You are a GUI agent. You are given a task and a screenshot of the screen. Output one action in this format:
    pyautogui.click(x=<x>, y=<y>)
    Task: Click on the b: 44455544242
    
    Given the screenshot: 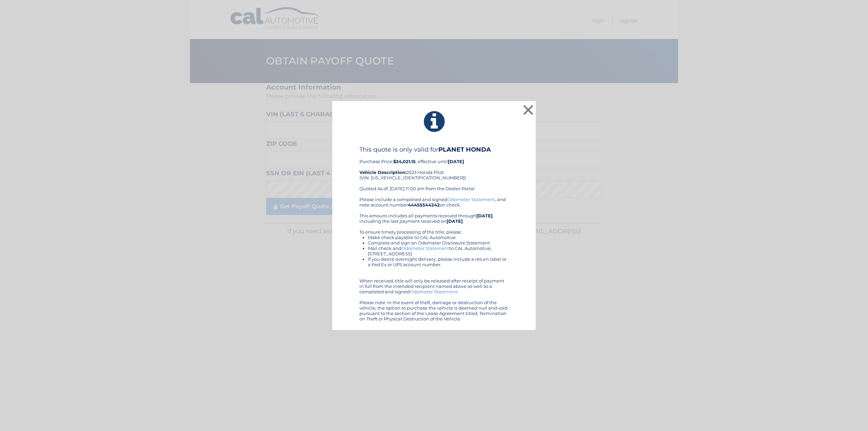 What is the action you would take?
    pyautogui.click(x=424, y=205)
    